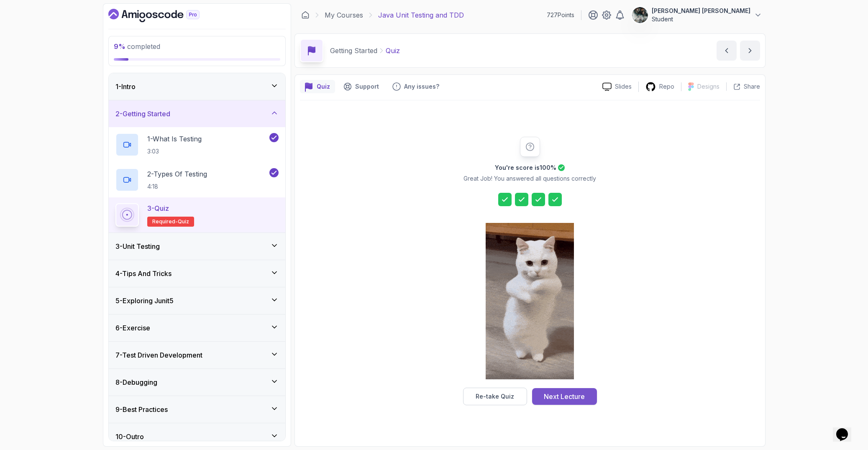  Describe the element at coordinates (197, 180) in the screenshot. I see `button: 2-Types Of Testing4:18` at that location.